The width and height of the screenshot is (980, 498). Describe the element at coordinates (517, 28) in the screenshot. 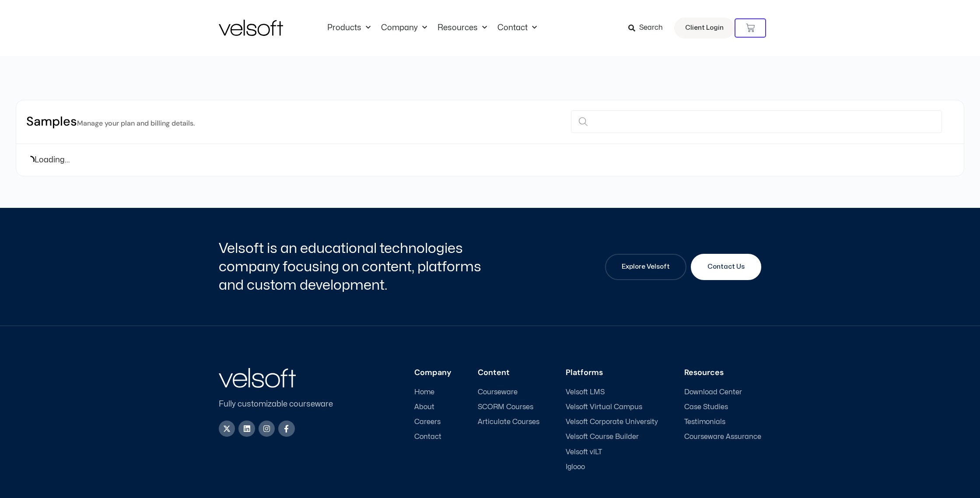

I see `a: ContactMenu Toggle` at that location.